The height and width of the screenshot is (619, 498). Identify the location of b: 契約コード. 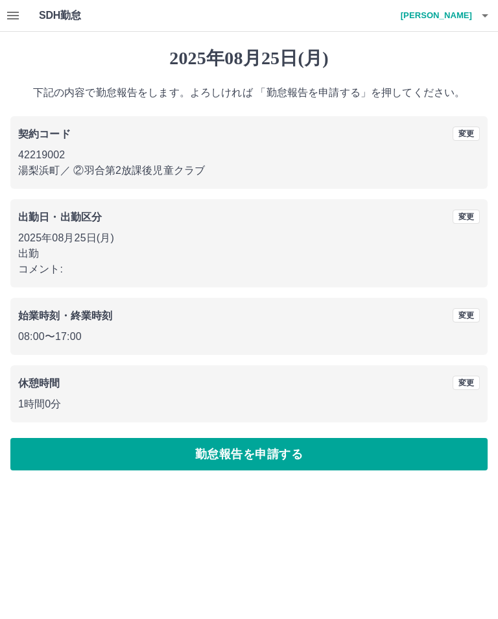
(44, 134).